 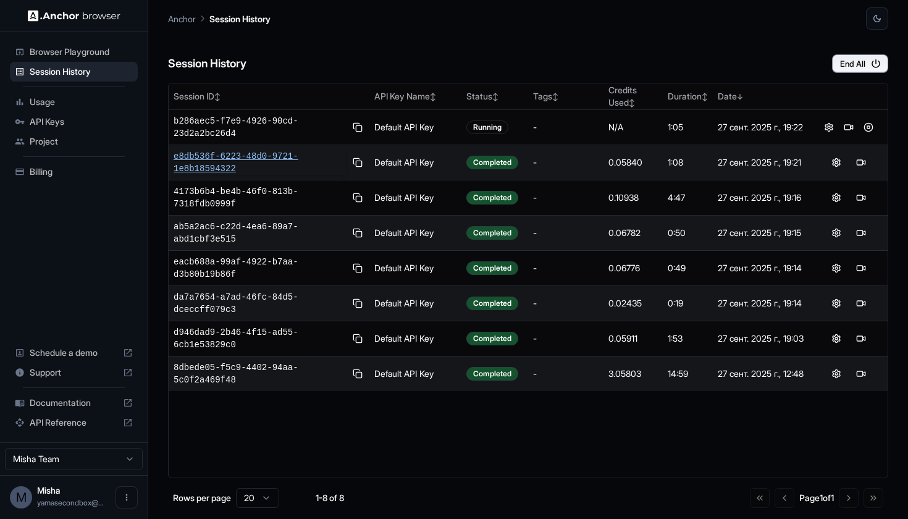 What do you see at coordinates (73, 141) in the screenshot?
I see `div: Project` at bounding box center [73, 141].